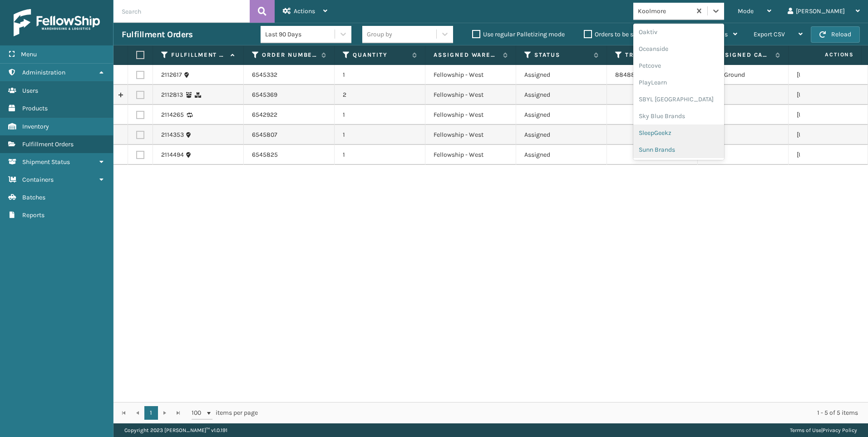  Describe the element at coordinates (679, 149) in the screenshot. I see `div: Sunn Brands` at that location.